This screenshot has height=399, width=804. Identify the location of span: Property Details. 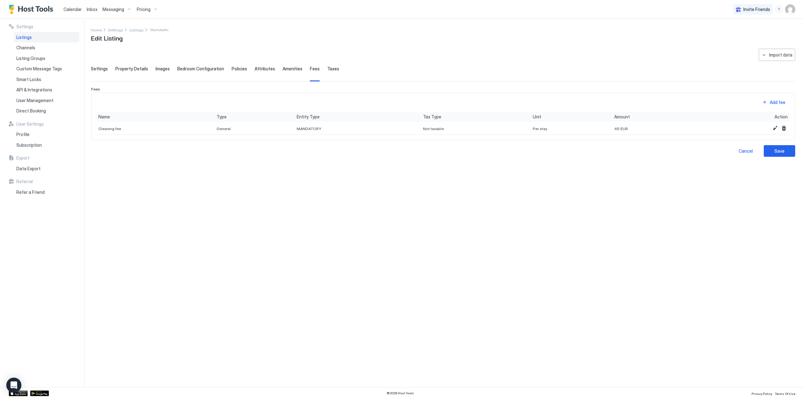
(132, 69).